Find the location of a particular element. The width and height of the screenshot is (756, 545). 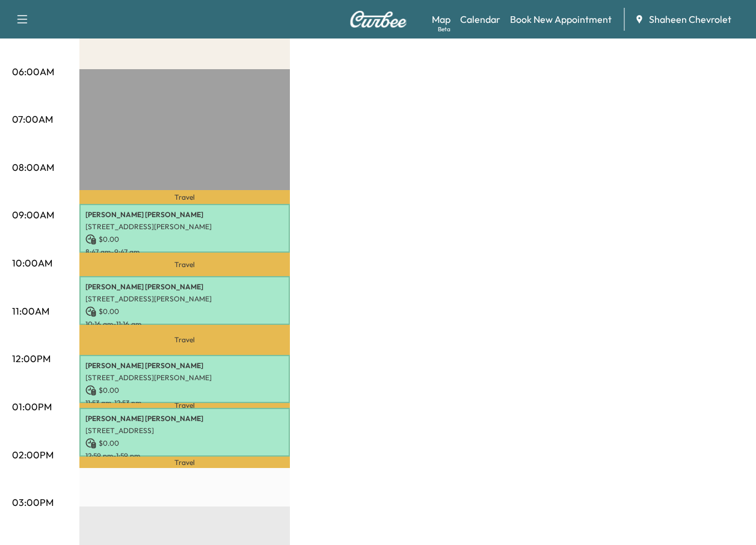

a: MapBeta is located at coordinates (441, 20).